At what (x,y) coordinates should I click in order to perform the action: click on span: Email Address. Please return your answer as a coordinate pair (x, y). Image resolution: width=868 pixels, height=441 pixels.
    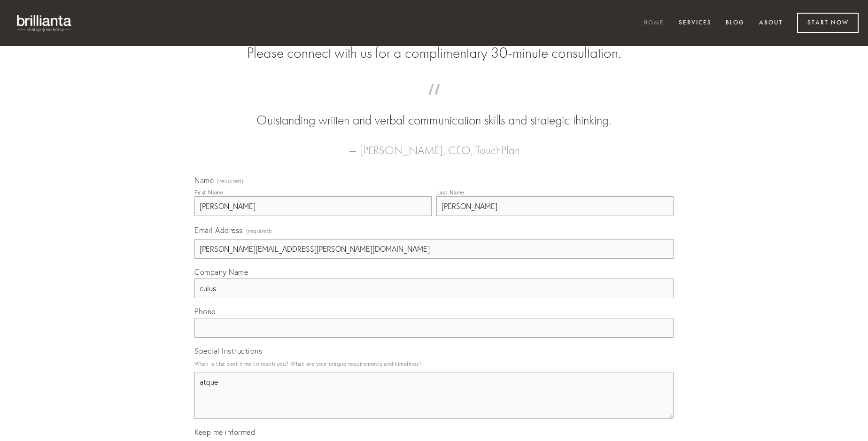
    Looking at the image, I should click on (218, 230).